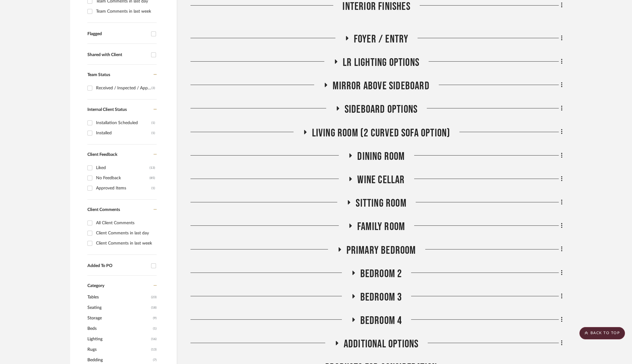 This screenshot has height=364, width=632. What do you see at coordinates (381, 320) in the screenshot?
I see `span: BEDROOM 4` at bounding box center [381, 320].